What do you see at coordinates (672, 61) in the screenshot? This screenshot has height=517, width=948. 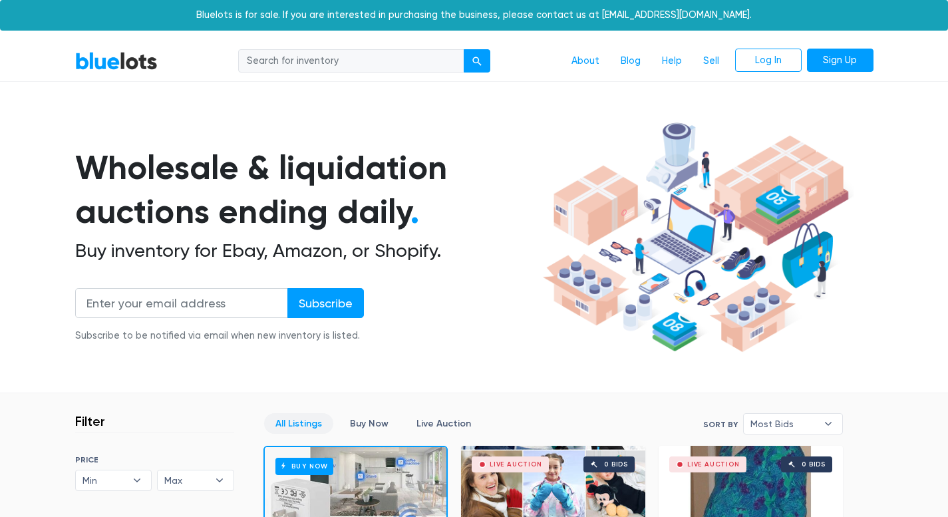 I see `a: Help` at bounding box center [672, 61].